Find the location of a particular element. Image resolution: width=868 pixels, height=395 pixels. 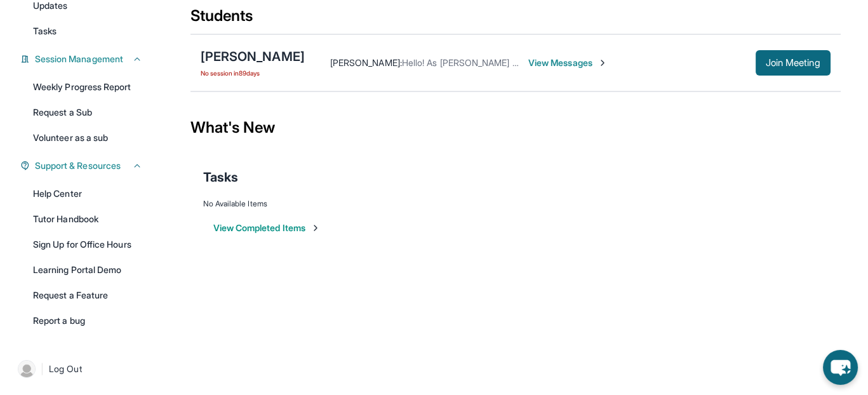

a: Sign Up for Office Hours is located at coordinates (88, 244).